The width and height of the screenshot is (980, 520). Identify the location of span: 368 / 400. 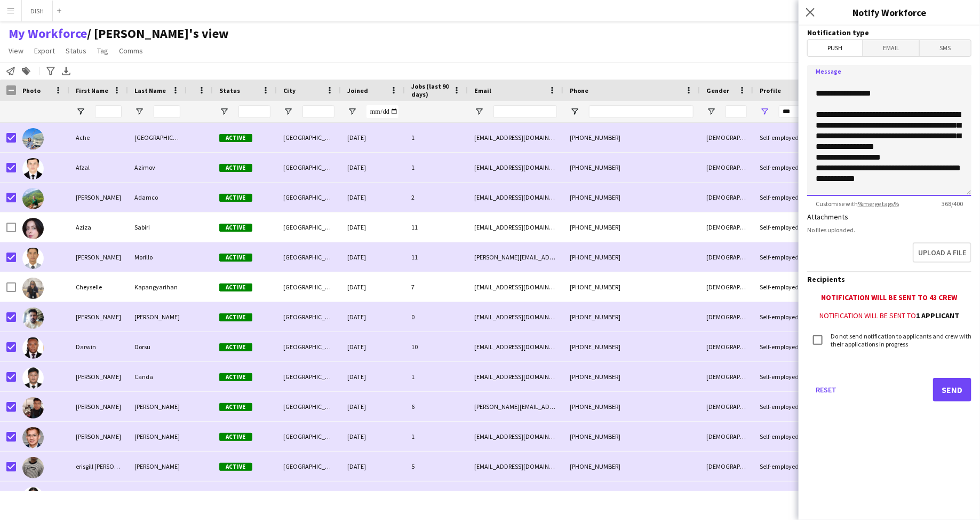
(953, 204).